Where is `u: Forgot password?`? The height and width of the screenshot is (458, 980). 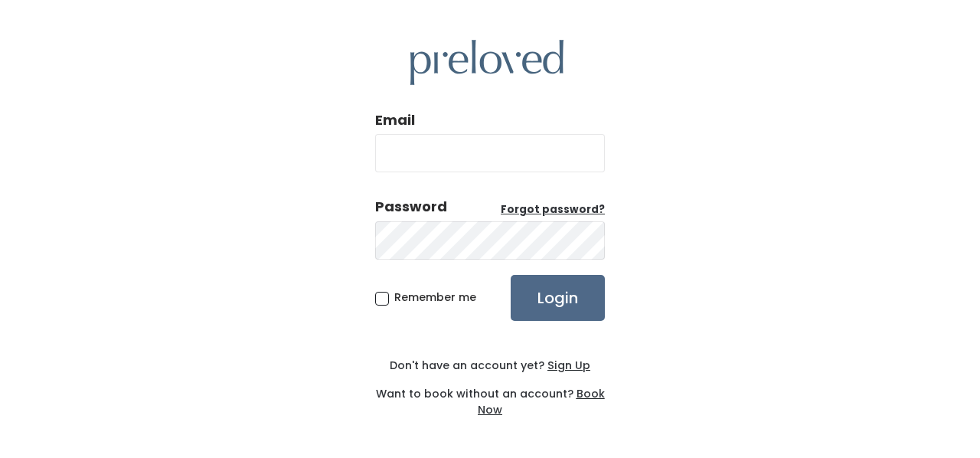
u: Forgot password? is located at coordinates (553, 209).